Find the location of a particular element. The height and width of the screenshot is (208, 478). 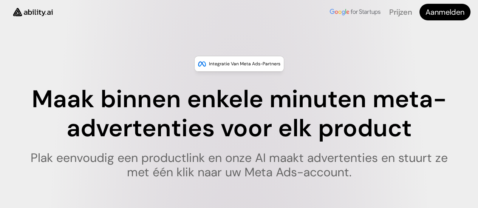

font: Maak binnen enkele minuten meta-advertenties voor elk product is located at coordinates (239, 114).